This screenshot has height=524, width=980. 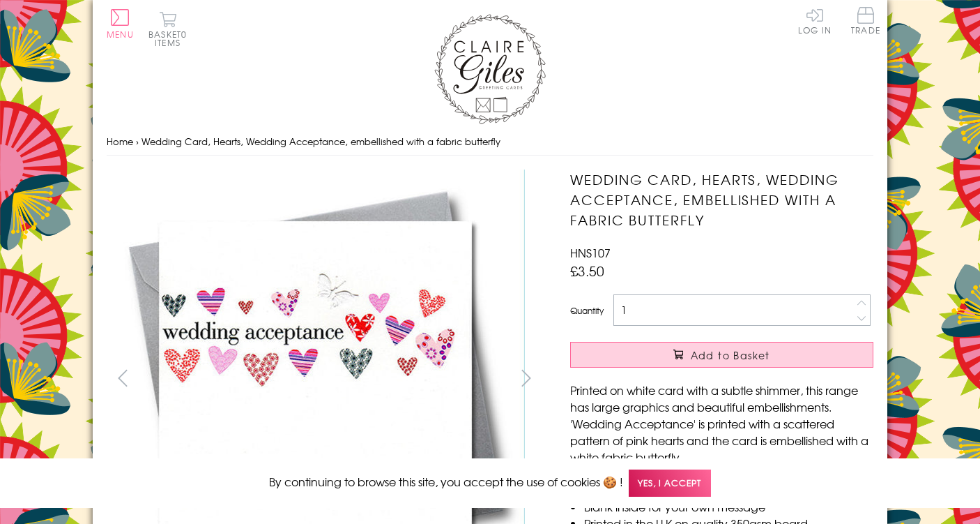 I want to click on span: £3.50, so click(x=587, y=271).